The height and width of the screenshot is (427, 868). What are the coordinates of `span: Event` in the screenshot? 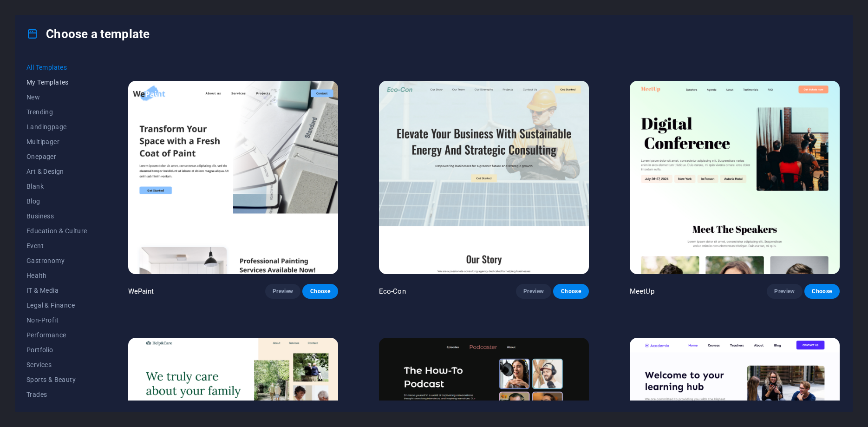 It's located at (57, 246).